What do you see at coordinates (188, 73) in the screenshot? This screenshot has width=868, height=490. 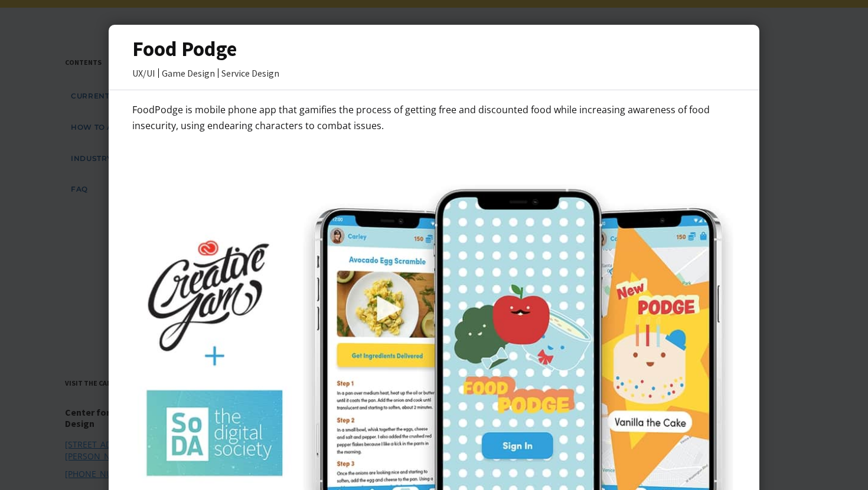 I see `div: Game Design` at bounding box center [188, 73].